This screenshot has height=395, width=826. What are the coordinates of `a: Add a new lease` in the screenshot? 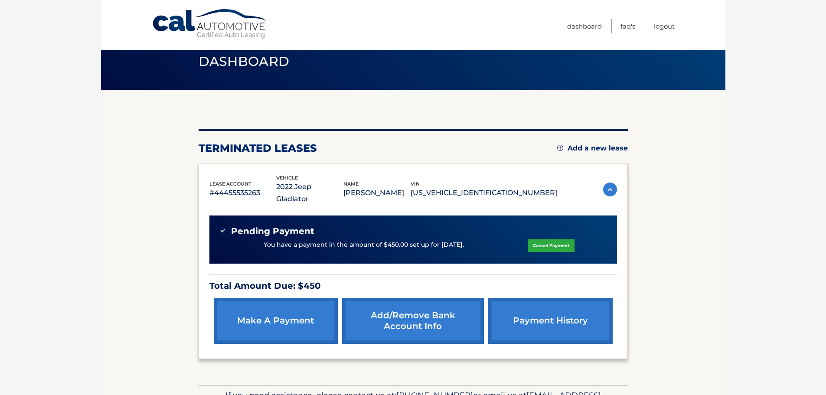 It's located at (592, 148).